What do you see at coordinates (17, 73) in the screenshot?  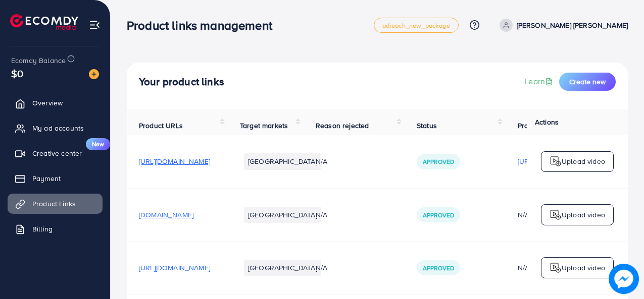 I see `span: $0` at bounding box center [17, 73].